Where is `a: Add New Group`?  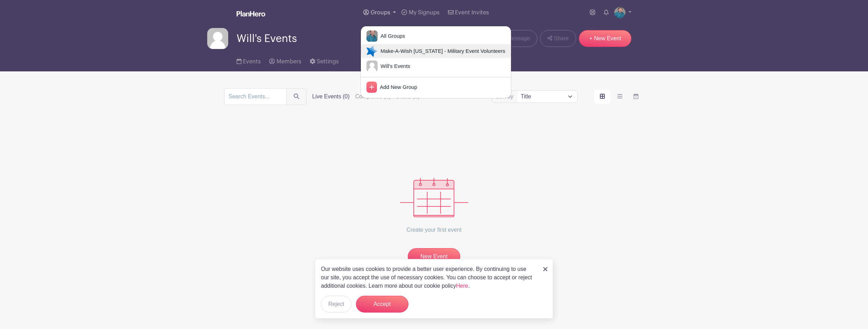
a: Add New Group is located at coordinates (436, 87).